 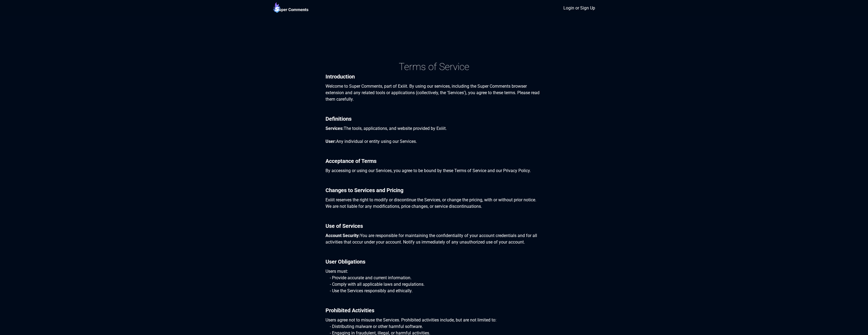 What do you see at coordinates (342, 236) in the screenshot?
I see `strong: Account Security:` at bounding box center [342, 236].